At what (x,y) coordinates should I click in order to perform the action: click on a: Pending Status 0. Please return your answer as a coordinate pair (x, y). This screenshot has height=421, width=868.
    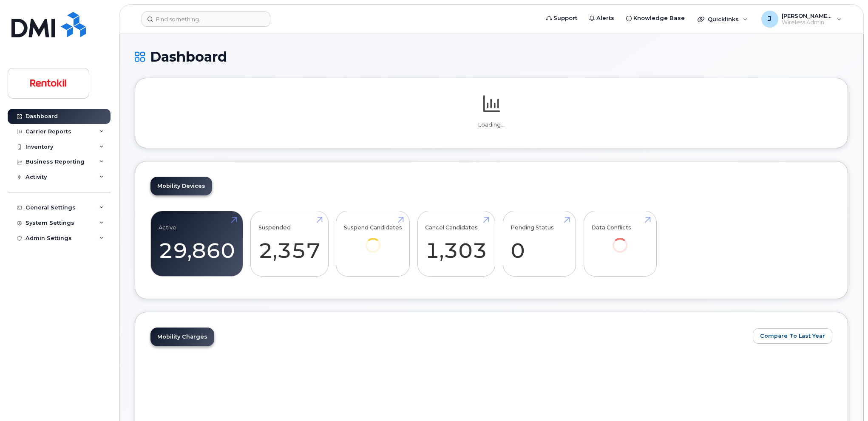
    Looking at the image, I should click on (539, 244).